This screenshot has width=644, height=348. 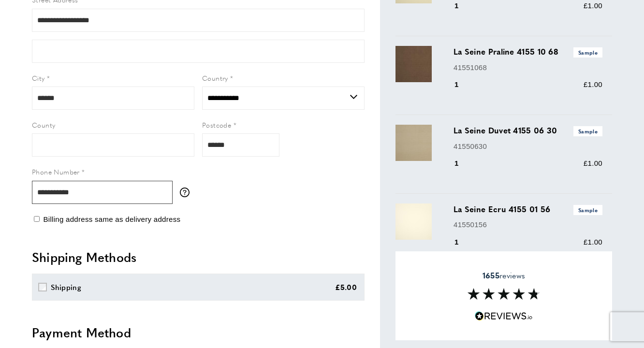 What do you see at coordinates (528, 209) in the screenshot?
I see `h3: La Seine Ecru 4155 01 56` at bounding box center [528, 209].